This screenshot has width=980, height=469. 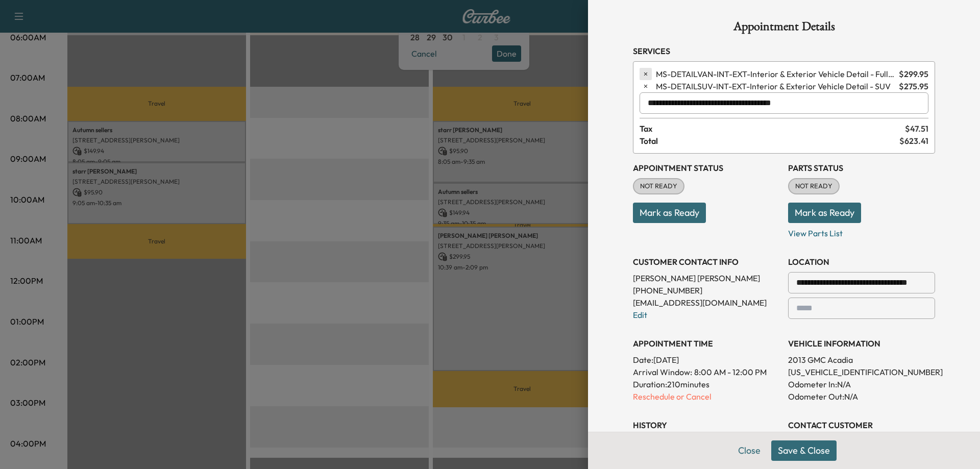 What do you see at coordinates (862, 168) in the screenshot?
I see `h3: Parts Status` at bounding box center [862, 168].